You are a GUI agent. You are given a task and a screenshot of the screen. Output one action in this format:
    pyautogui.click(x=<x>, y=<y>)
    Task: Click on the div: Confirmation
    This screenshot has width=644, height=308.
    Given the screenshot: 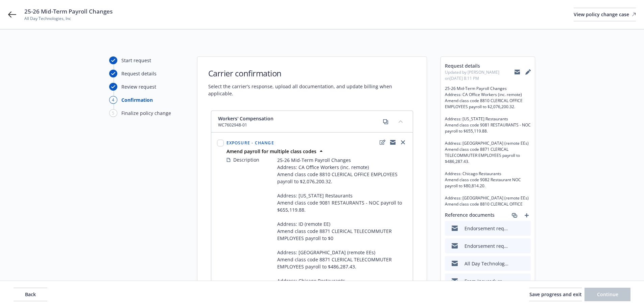 What is the action you would take?
    pyautogui.click(x=137, y=100)
    